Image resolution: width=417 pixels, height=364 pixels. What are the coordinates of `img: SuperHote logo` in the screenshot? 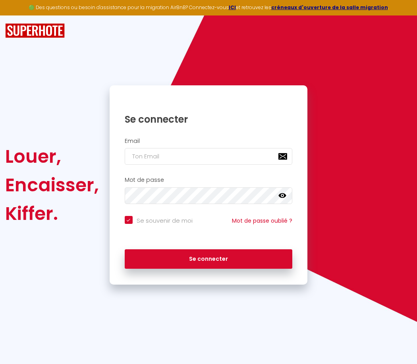 It's located at (35, 31).